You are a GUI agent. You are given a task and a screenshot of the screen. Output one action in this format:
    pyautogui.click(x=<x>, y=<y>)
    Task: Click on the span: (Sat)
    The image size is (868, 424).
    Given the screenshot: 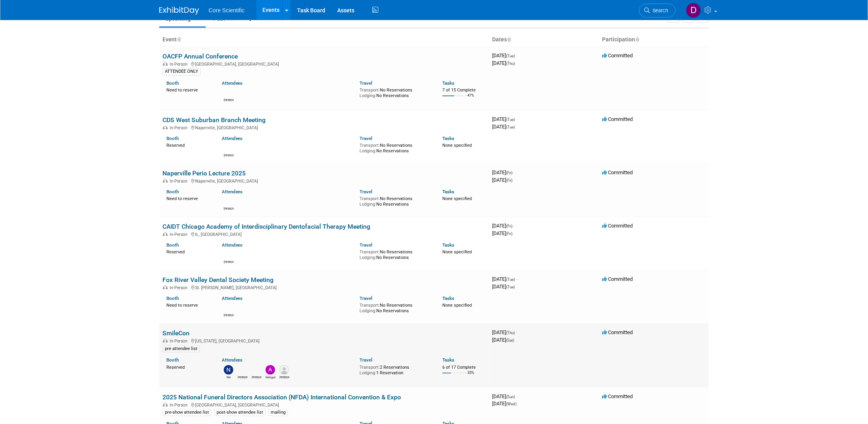 What is the action you would take?
    pyautogui.click(x=510, y=340)
    